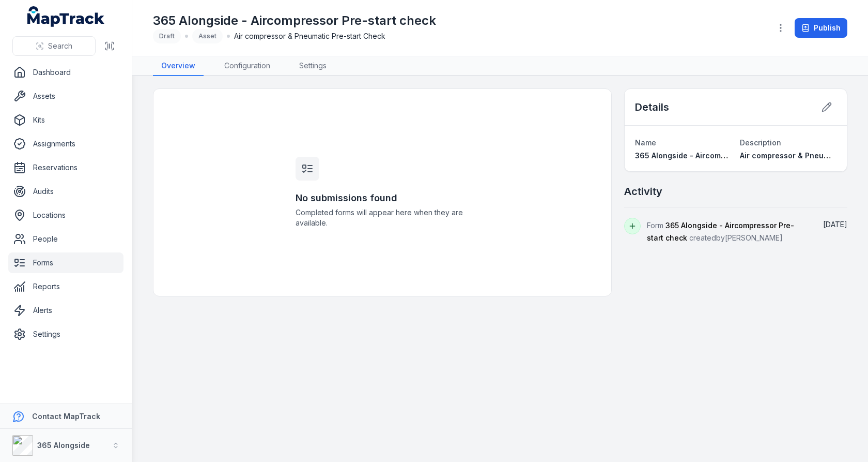 The image size is (868, 462). I want to click on h2: Details, so click(652, 107).